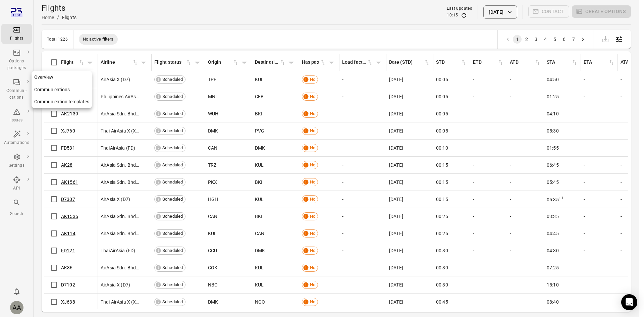  I want to click on button: Refresh data, so click(463, 15).